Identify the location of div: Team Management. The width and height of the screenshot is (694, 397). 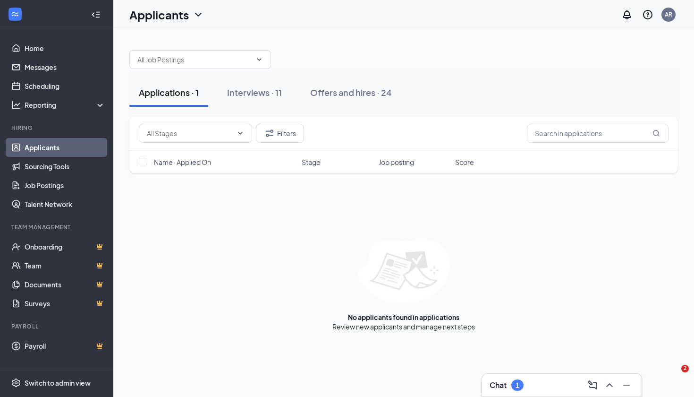
(57, 227).